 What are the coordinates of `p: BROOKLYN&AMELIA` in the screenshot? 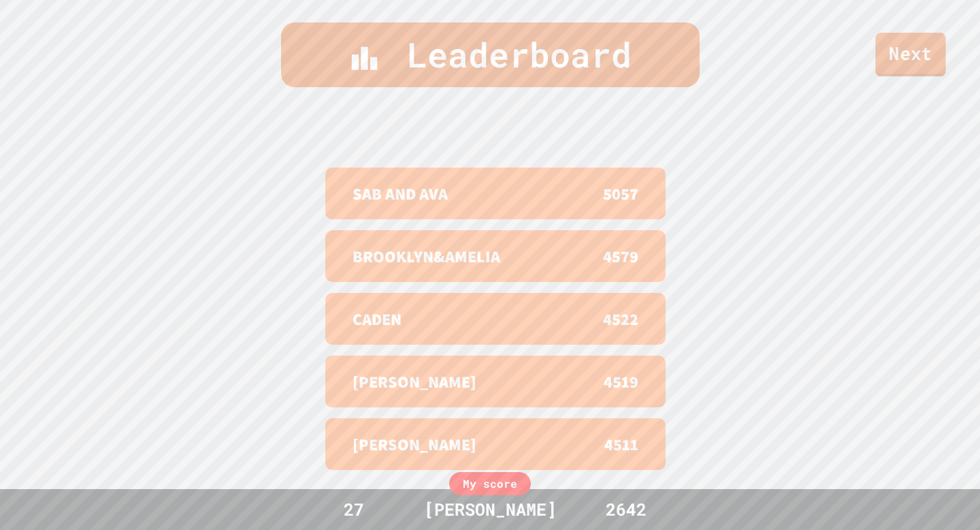 It's located at (426, 256).